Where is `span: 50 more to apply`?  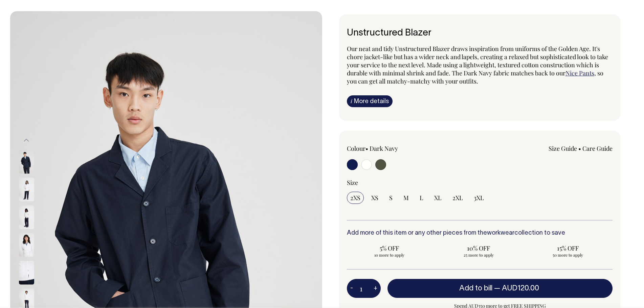 span: 50 more to apply is located at coordinates (568, 255).